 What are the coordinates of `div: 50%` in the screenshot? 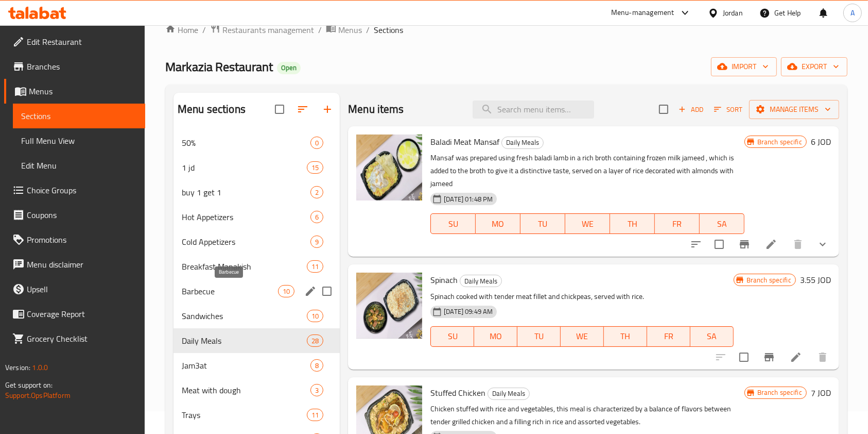 It's located at (246, 143).